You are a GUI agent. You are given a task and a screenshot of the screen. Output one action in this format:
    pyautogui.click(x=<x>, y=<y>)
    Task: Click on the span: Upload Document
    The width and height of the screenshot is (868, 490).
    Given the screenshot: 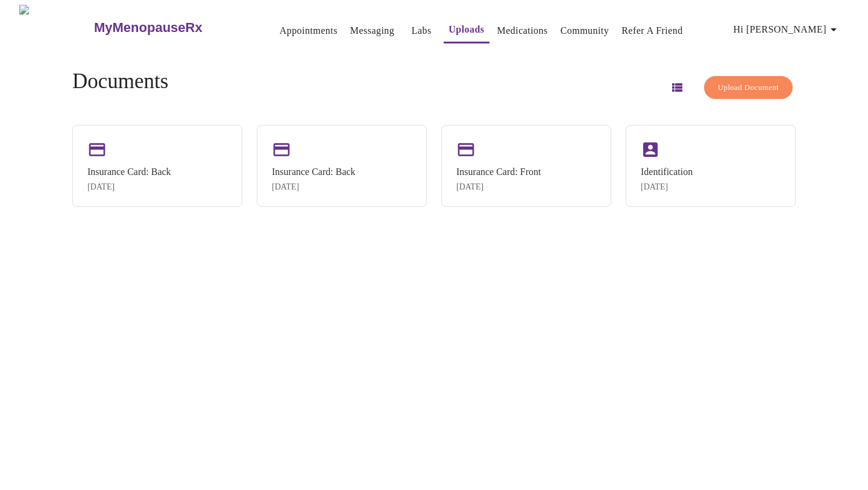 What is the action you would take?
    pyautogui.click(x=748, y=87)
    